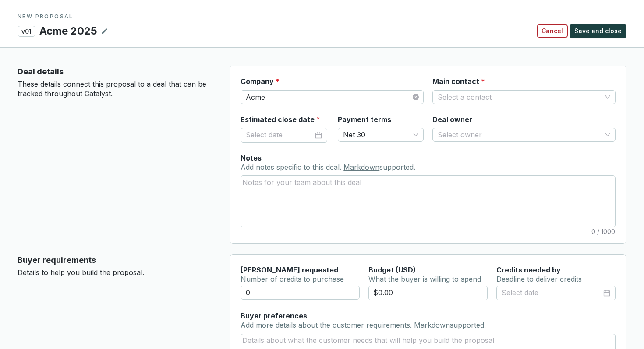 The image size is (644, 349). What do you see at coordinates (117, 273) in the screenshot?
I see `p: Details to help you build the proposal.` at bounding box center [117, 273].